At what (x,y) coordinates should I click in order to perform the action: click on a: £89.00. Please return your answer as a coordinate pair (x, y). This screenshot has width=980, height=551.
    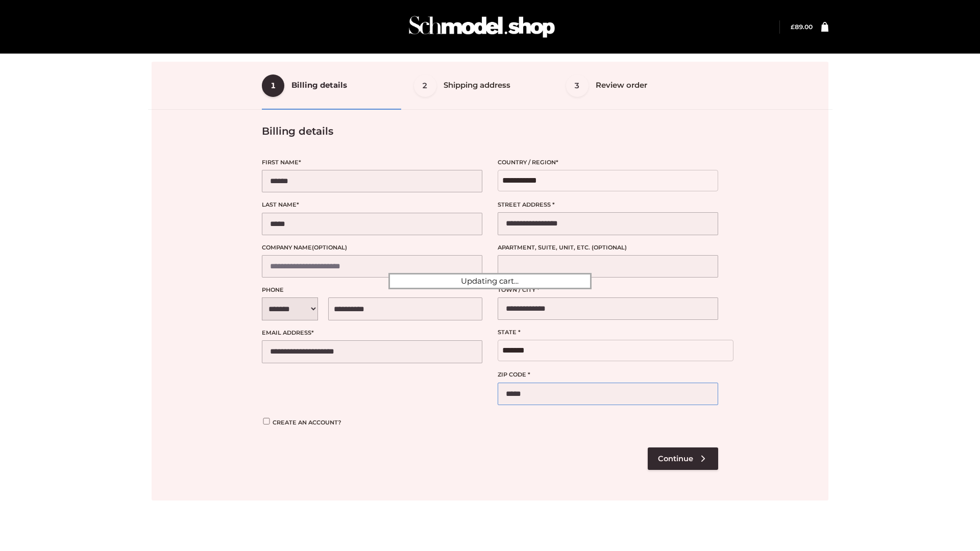
    Looking at the image, I should click on (802, 26).